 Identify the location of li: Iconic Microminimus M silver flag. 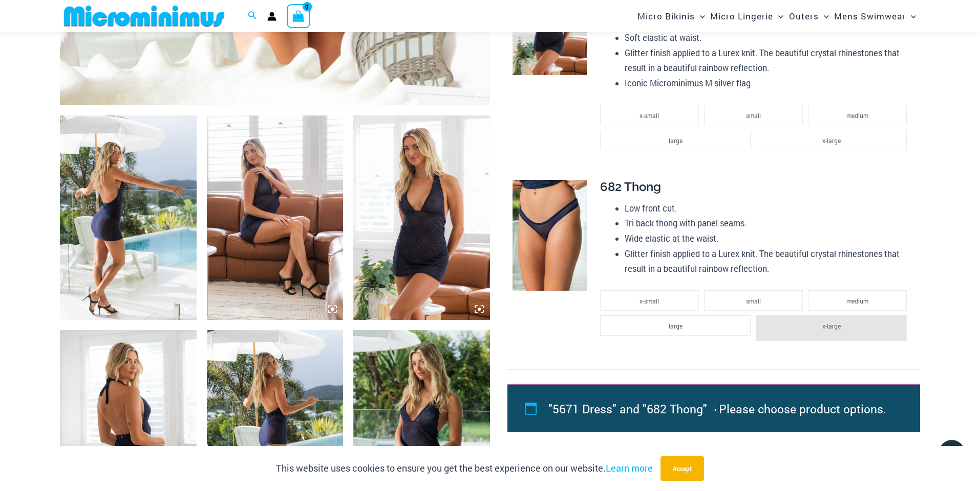
(768, 83).